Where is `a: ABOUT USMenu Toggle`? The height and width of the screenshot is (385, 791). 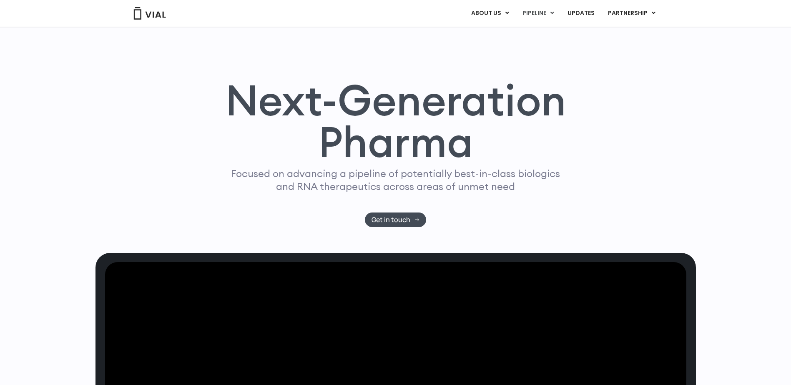 a: ABOUT USMenu Toggle is located at coordinates (490, 13).